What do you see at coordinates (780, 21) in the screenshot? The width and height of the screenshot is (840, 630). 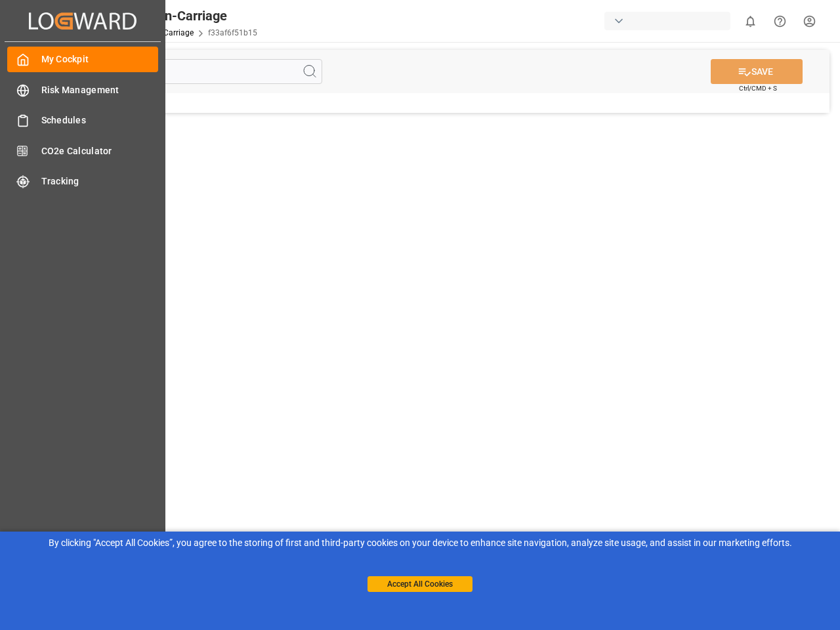 I see `button: Help Center` at bounding box center [780, 21].